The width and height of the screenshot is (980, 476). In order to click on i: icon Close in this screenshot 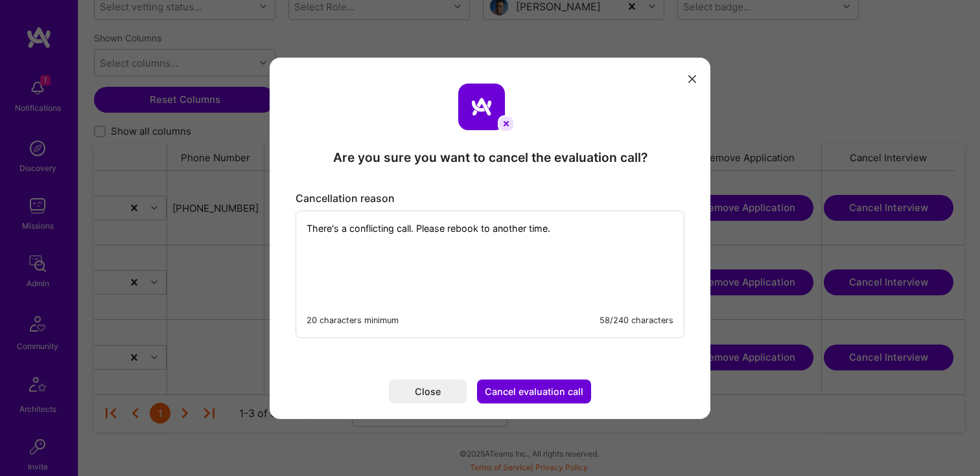, I will do `click(692, 79)`.